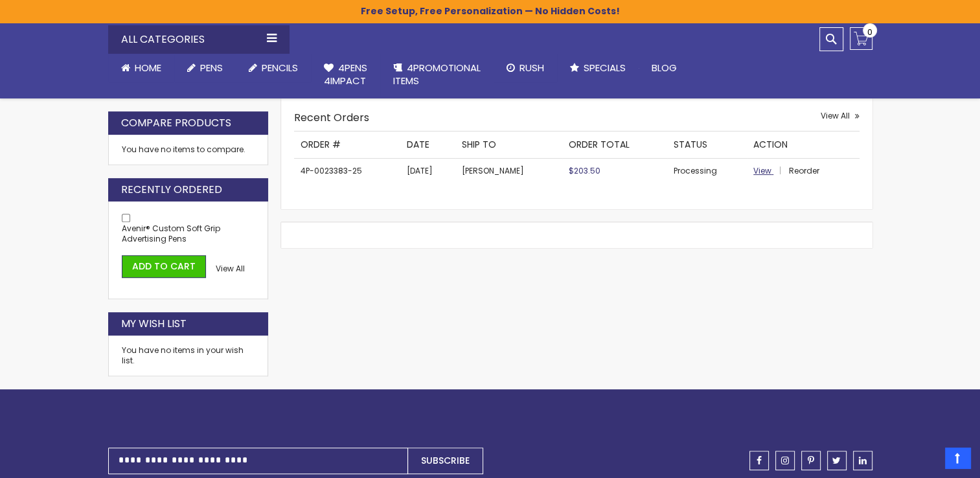 The image size is (980, 478). What do you see at coordinates (189, 355) in the screenshot?
I see `div: You have no items in your wish list.` at bounding box center [189, 355].